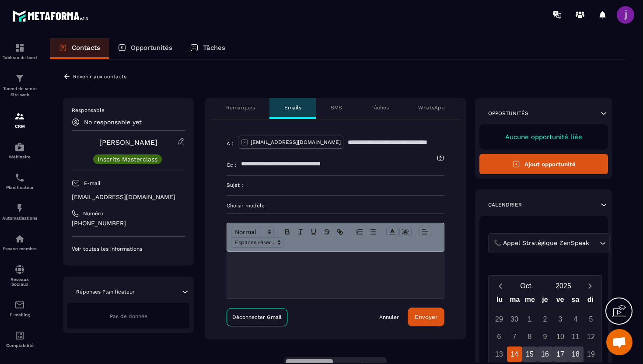 This screenshot has height=364, width=643. Describe the element at coordinates (545, 336) in the screenshot. I see `div: 9` at that location.